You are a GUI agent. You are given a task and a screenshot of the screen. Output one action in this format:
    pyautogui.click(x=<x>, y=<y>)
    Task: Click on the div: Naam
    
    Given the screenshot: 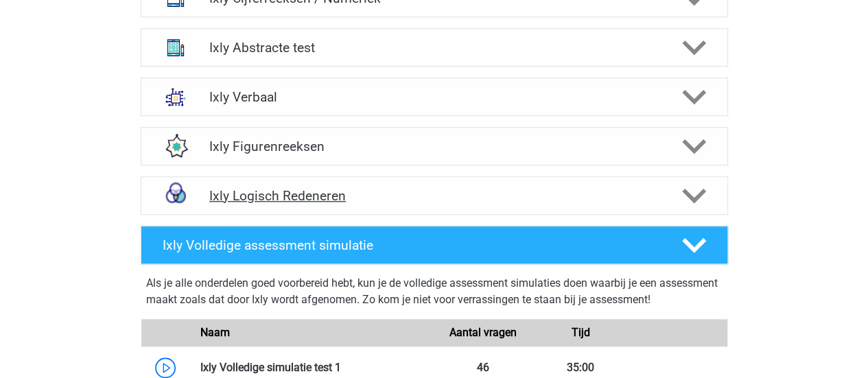 What is the action you would take?
    pyautogui.click(x=312, y=333)
    